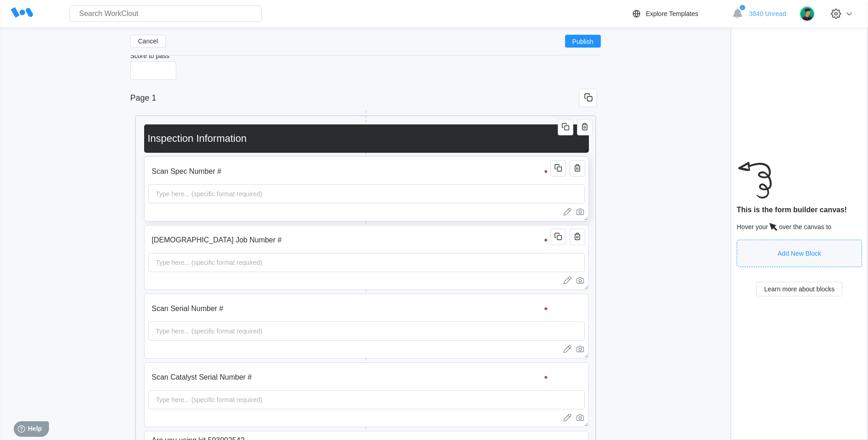 This screenshot has width=868, height=440. I want to click on input: Search WorkClout, so click(166, 14).